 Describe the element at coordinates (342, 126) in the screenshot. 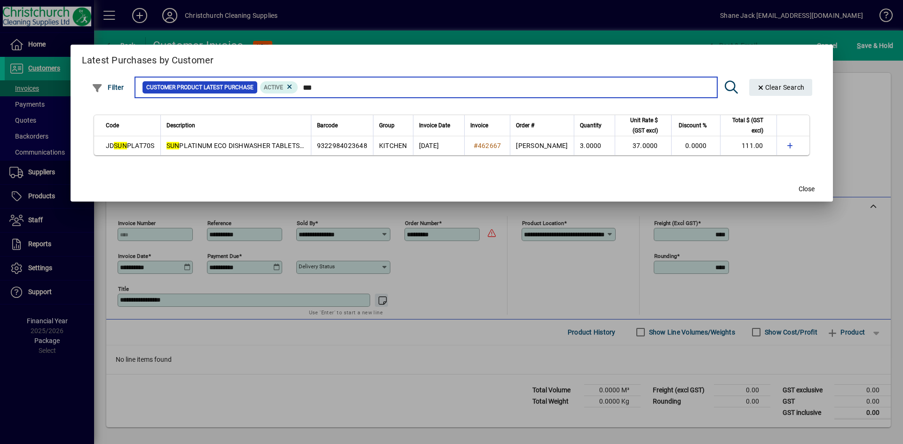

I see `div: Barcode` at that location.